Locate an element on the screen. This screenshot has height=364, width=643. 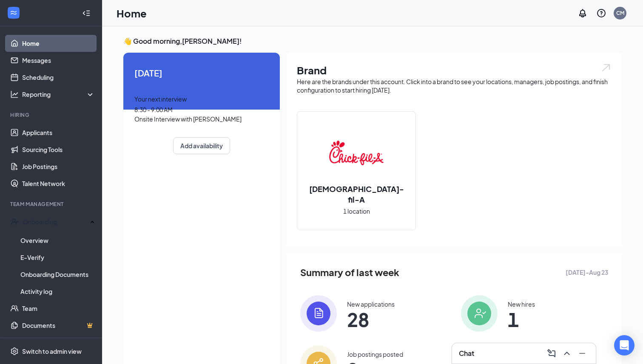
svg: Analysis is located at coordinates (15, 94).